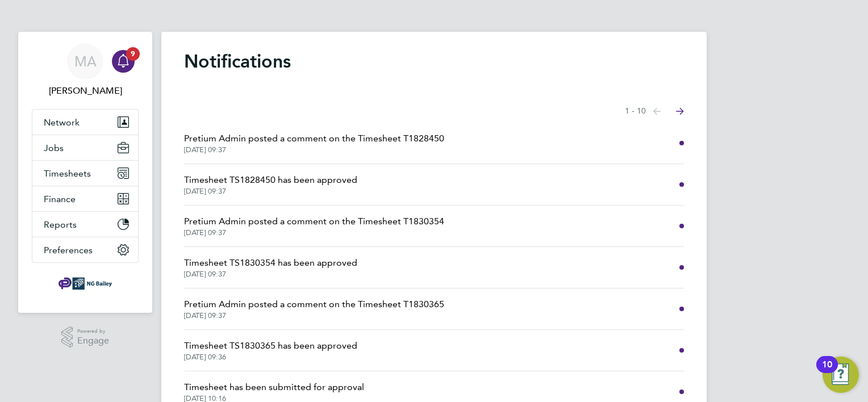 The height and width of the screenshot is (402, 868). I want to click on div: 10, so click(827, 372).